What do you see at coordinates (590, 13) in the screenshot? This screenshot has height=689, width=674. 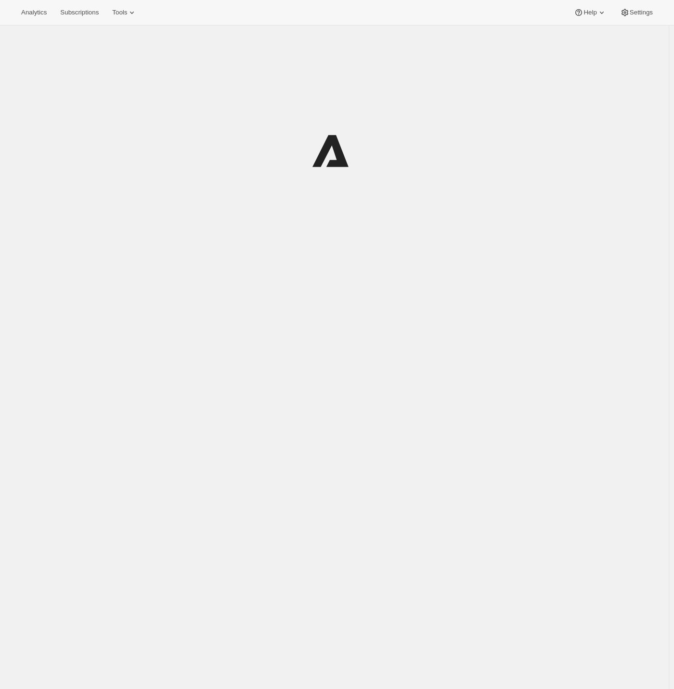 I see `button: Help` at bounding box center [590, 13].